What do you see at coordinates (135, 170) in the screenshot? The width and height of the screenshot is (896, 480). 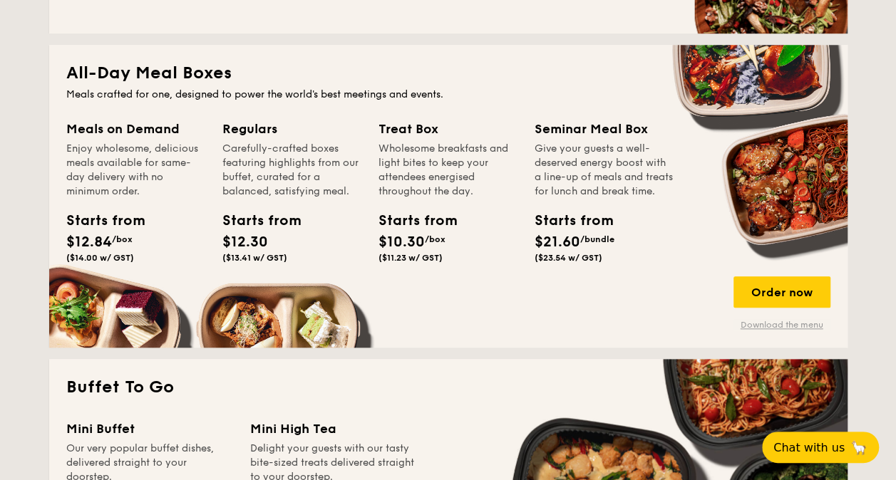 I see `div: Enjoy wholesome, delicious meals available for same-day delivery with no minimum order.` at bounding box center [135, 170].